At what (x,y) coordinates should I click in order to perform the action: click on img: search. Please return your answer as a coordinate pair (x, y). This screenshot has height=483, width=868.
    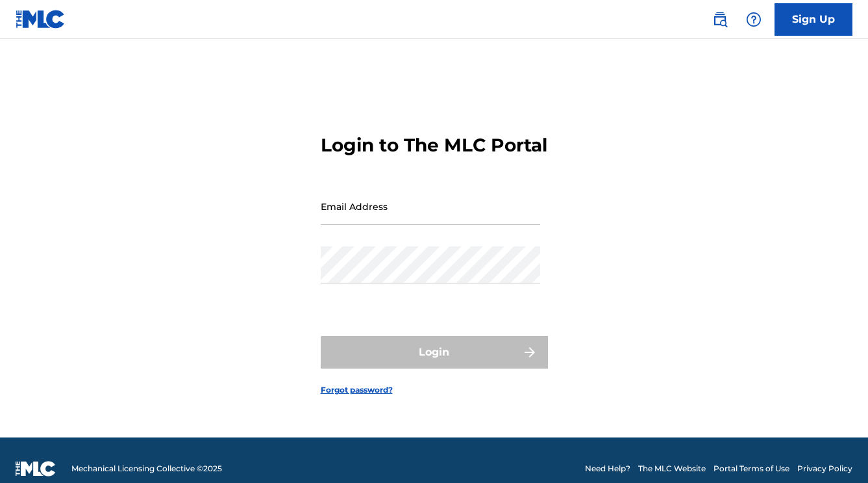
    Looking at the image, I should click on (721, 19).